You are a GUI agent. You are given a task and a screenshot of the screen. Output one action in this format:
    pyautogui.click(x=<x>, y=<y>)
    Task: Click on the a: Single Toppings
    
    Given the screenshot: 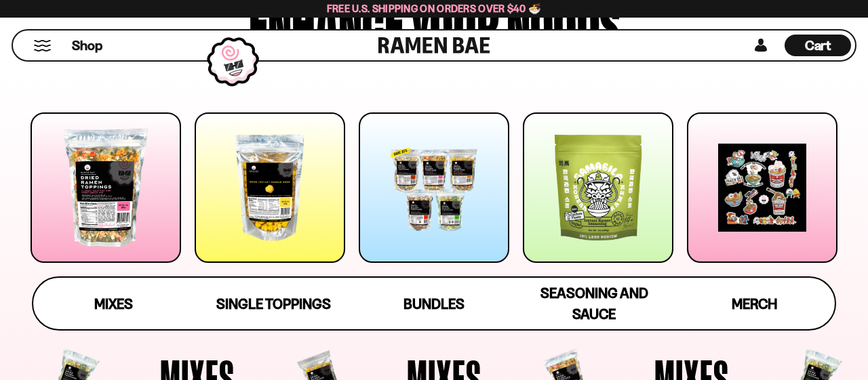 What is the action you would take?
    pyautogui.click(x=273, y=303)
    